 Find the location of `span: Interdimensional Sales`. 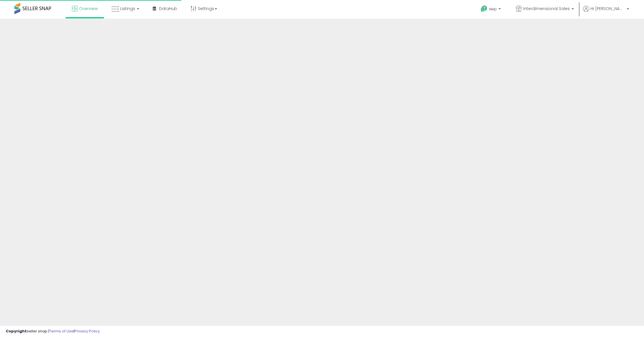

span: Interdimensional Sales is located at coordinates (547, 9).